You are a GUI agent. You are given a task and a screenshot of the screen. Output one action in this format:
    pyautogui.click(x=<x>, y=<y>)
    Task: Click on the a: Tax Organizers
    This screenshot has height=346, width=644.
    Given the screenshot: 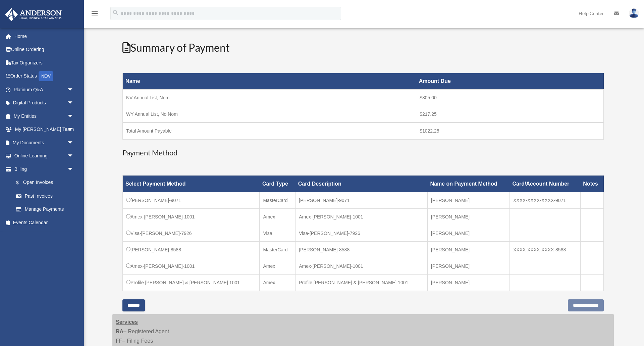 What is the action you would take?
    pyautogui.click(x=44, y=63)
    